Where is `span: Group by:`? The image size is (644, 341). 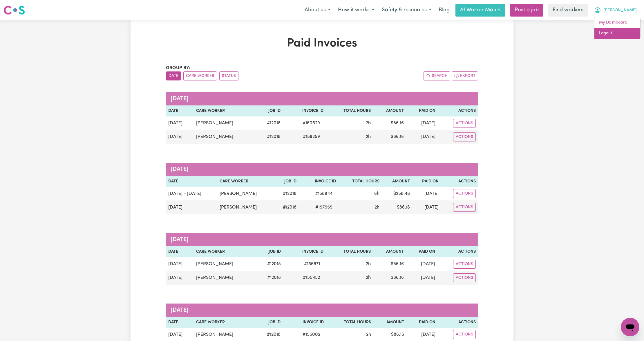
span: Group by: is located at coordinates (178, 68).